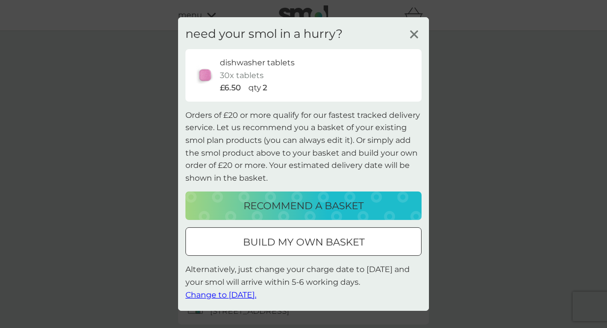 This screenshot has width=607, height=328. Describe the element at coordinates (303, 242) in the screenshot. I see `p: build my own basket` at that location.